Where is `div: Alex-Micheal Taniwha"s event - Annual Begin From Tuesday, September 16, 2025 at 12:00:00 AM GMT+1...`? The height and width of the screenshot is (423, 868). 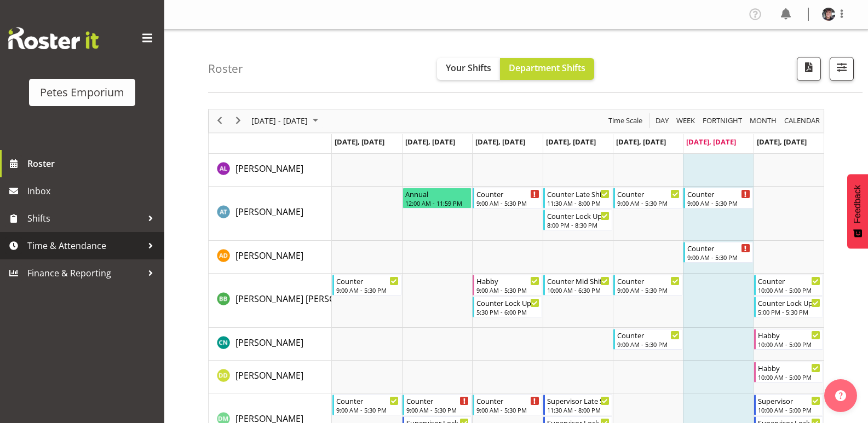
div: Alex-Micheal Taniwha"s event - Annual Begin From Tuesday, September 16, 2025 at 12:00:00 AM GMT+1... is located at coordinates (437, 198).